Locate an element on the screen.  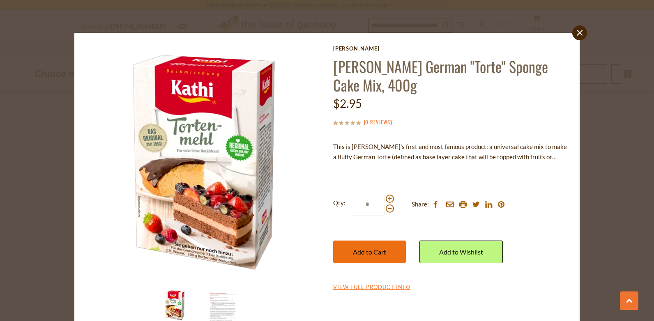
input: Qty: is located at coordinates (367, 204).